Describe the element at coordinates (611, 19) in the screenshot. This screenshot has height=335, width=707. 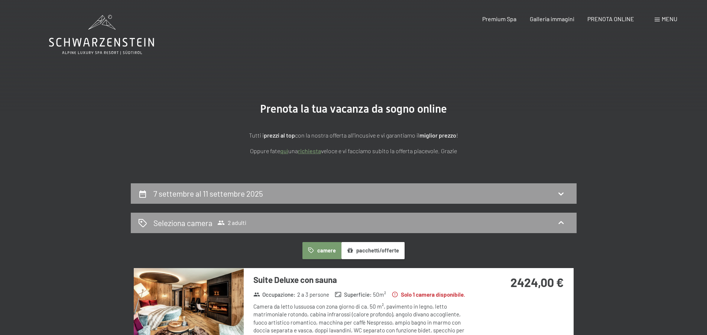
I see `a: PRENOTA ONLINE` at that location.